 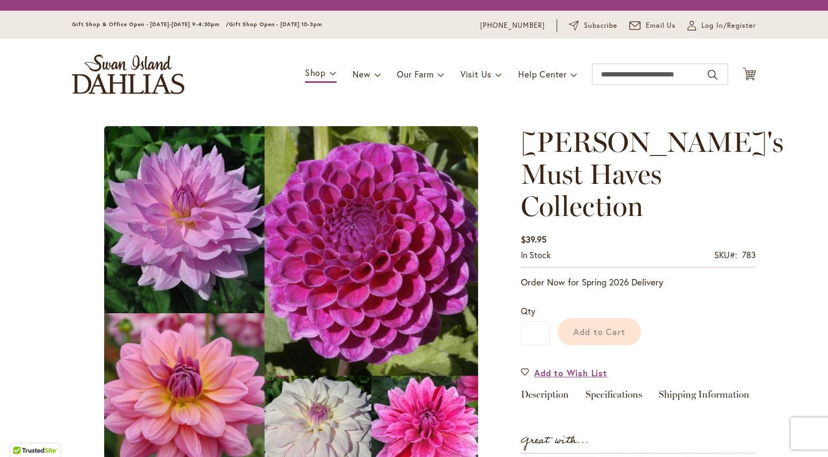 What do you see at coordinates (128, 74) in the screenshot?
I see `a: store logo` at bounding box center [128, 74].